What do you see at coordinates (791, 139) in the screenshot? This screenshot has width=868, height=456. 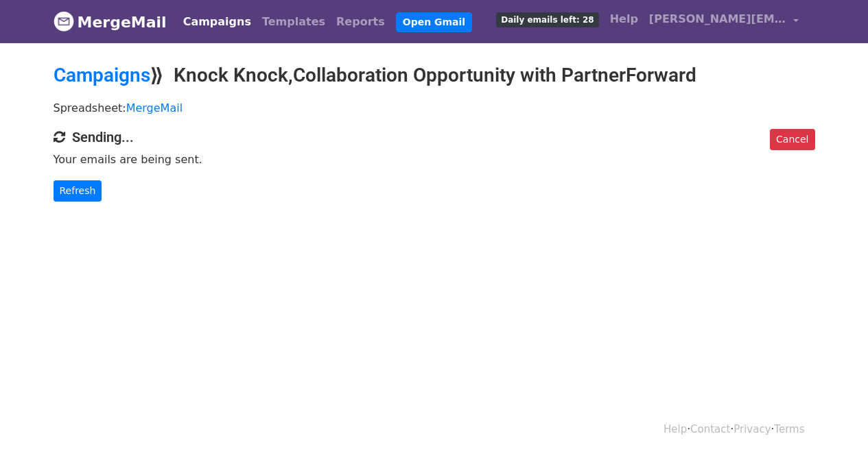 I see `a: Cancel` at bounding box center [791, 139].